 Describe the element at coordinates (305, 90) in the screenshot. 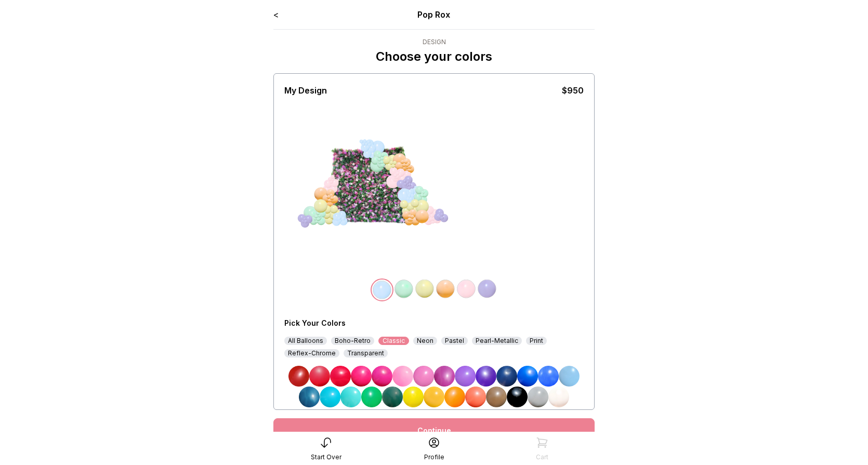

I see `div: My Design` at that location.